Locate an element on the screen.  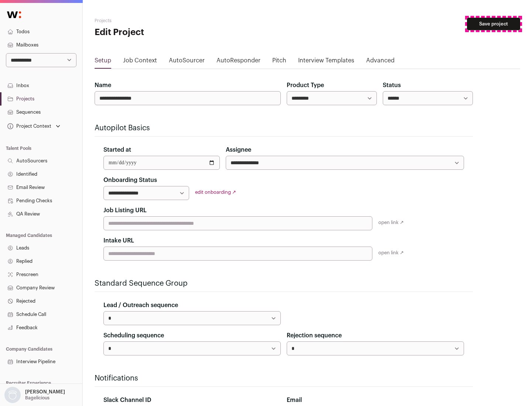
label: Job Listing URL is located at coordinates (125, 210).